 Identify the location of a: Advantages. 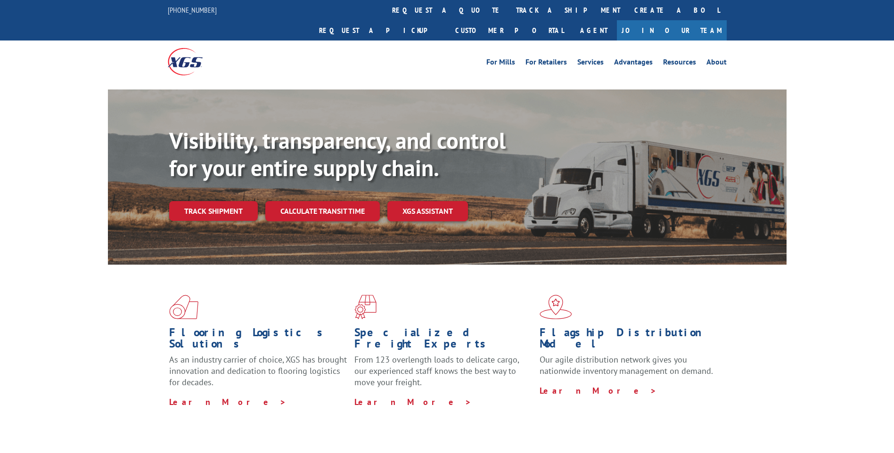
(633, 64).